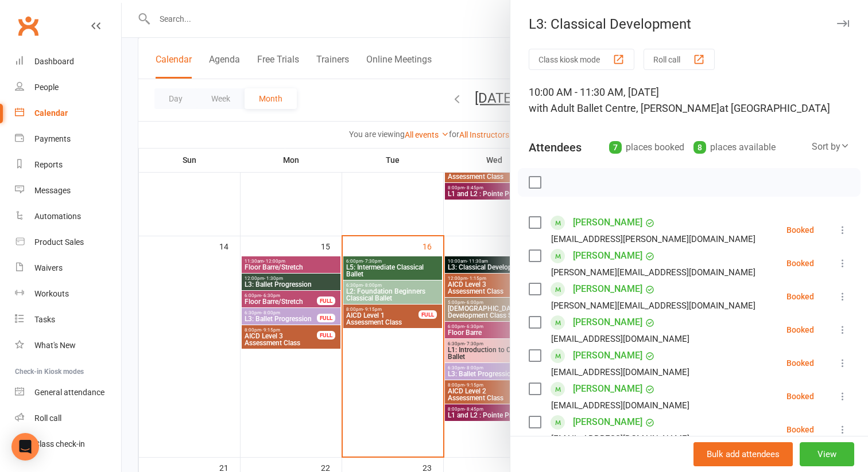 This screenshot has width=868, height=472. I want to click on a: Product Sales, so click(68, 242).